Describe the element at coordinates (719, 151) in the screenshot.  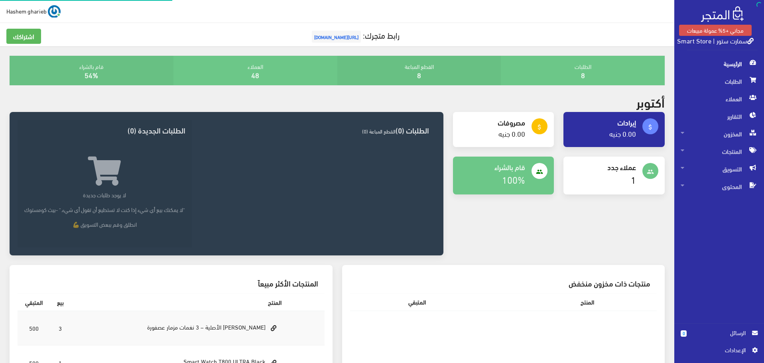
I see `span: المنتجات` at that location.